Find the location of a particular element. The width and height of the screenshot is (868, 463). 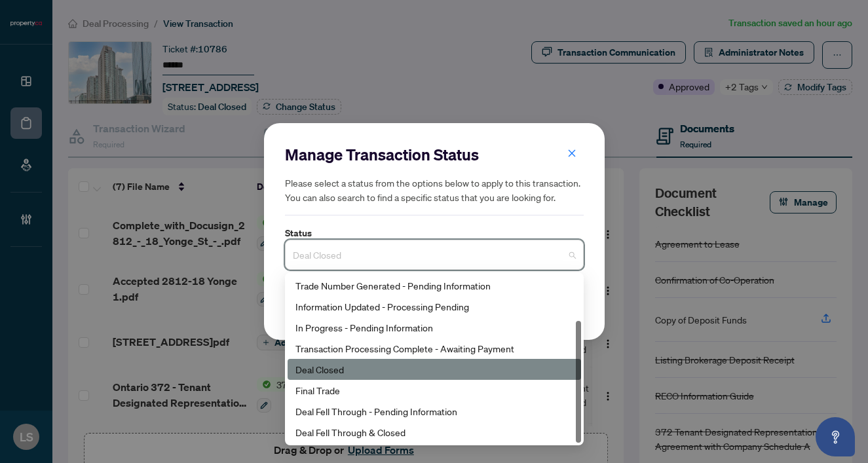

span: Deal Closed is located at coordinates (434, 254).